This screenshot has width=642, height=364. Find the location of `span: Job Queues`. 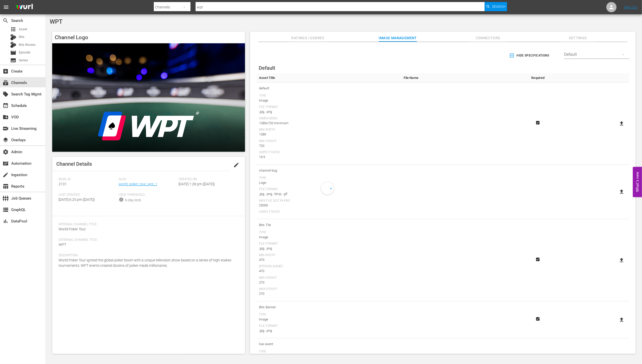

span: Job Queues is located at coordinates (6, 198).